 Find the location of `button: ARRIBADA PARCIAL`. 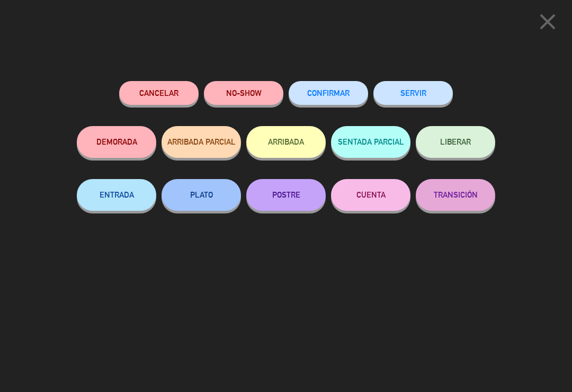

button: ARRIBADA PARCIAL is located at coordinates (201, 142).